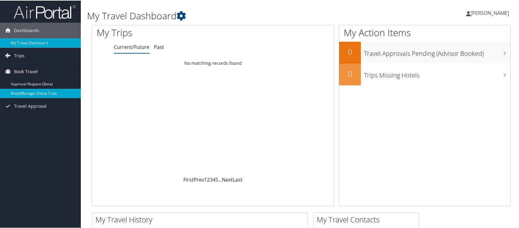 This screenshot has height=228, width=519. Describe the element at coordinates (227, 179) in the screenshot. I see `a: Next` at that location.